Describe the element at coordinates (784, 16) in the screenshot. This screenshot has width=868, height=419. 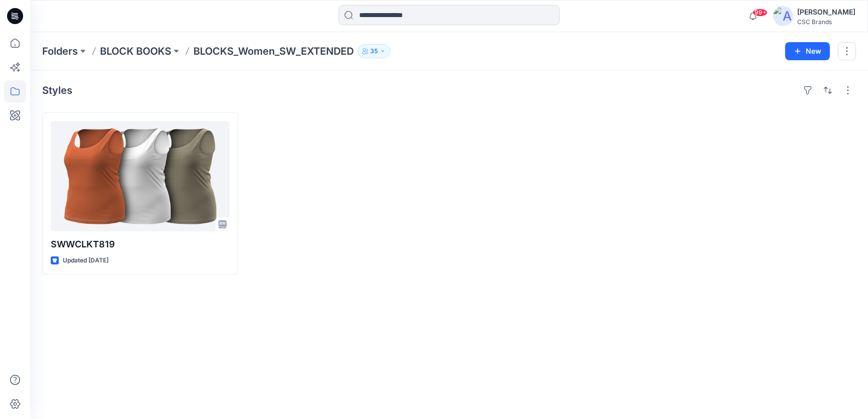
I see `img: avatar` at that location.